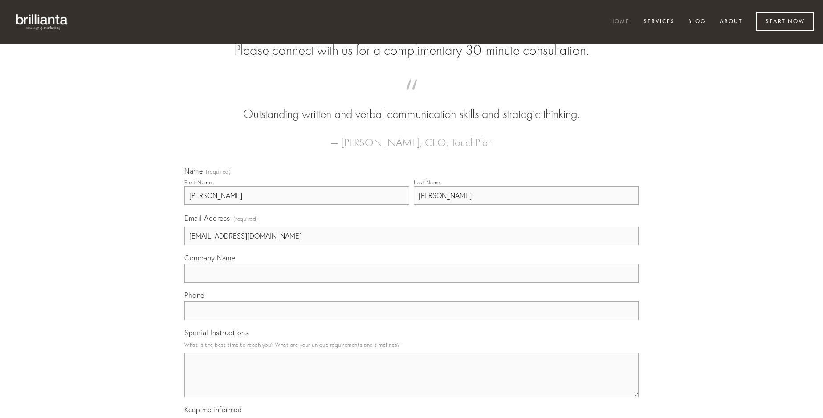 The image size is (823, 418). Describe the element at coordinates (198, 182) in the screenshot. I see `div: First Name` at that location.